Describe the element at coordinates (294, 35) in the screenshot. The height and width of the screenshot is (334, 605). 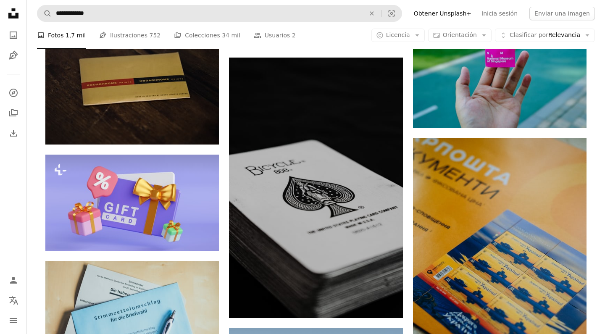
I see `span: 2` at that location.